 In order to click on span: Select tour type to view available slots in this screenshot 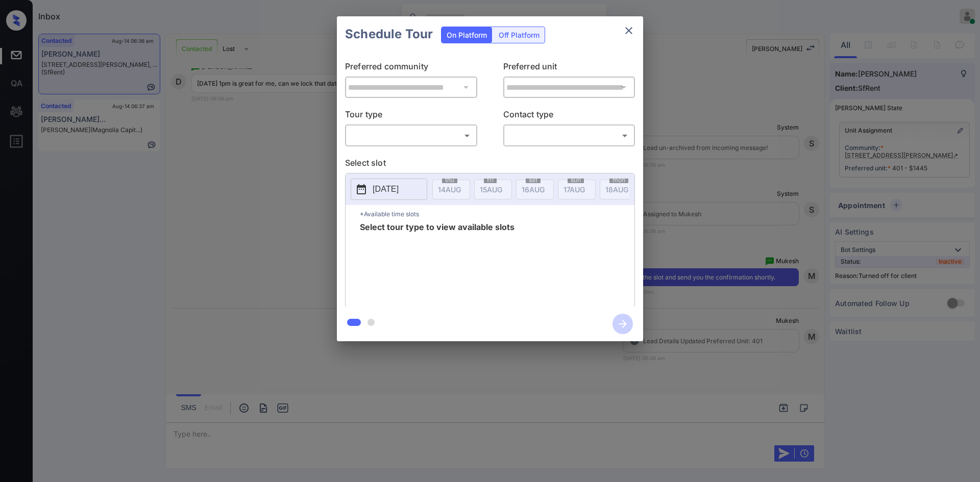, I will do `click(437, 264)`.